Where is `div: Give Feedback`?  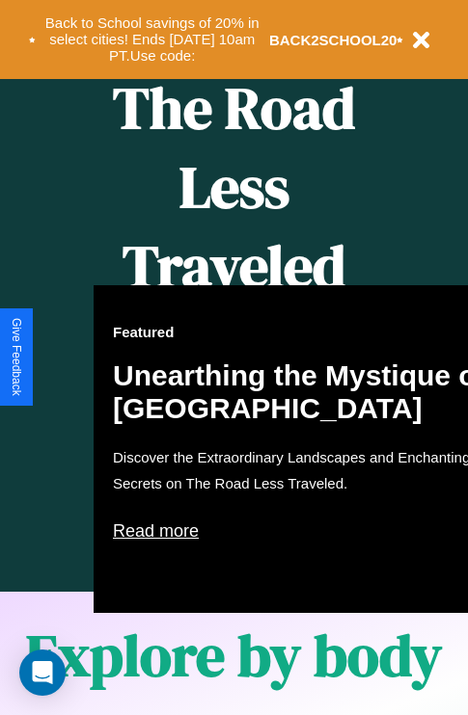
div: Give Feedback is located at coordinates (16, 357).